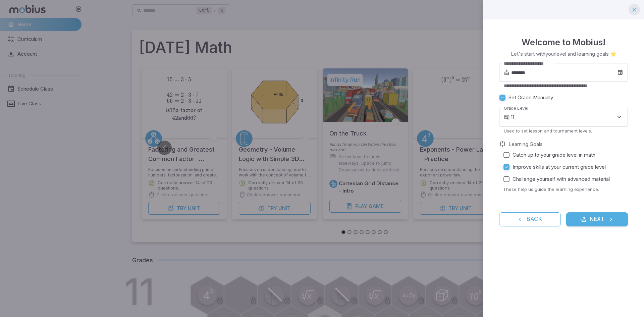 This screenshot has width=644, height=317. I want to click on button: Next, so click(597, 220).